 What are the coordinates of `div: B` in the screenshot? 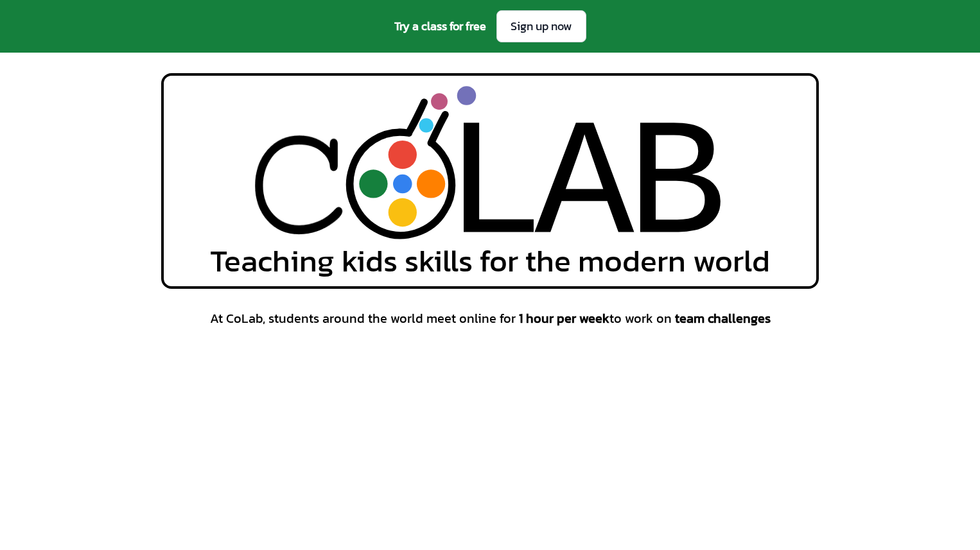 It's located at (677, 188).